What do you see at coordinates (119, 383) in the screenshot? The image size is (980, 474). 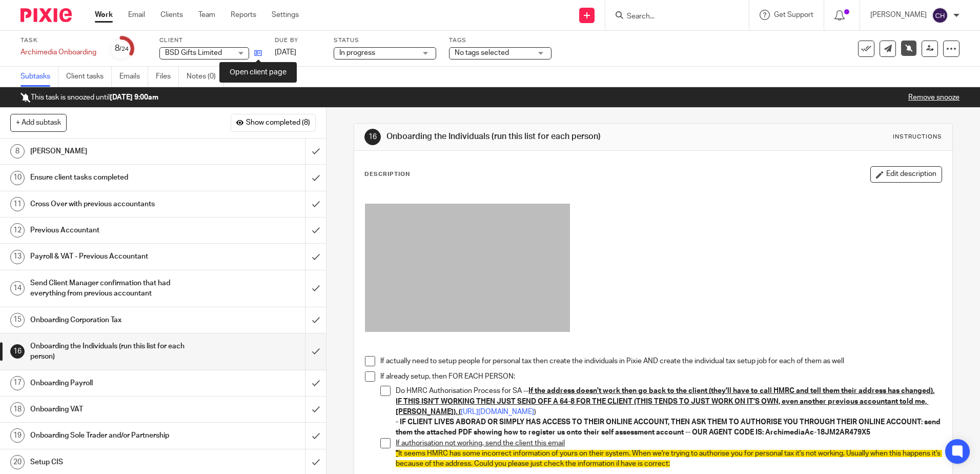 I see `h1: Onboarding Payroll` at bounding box center [119, 383].